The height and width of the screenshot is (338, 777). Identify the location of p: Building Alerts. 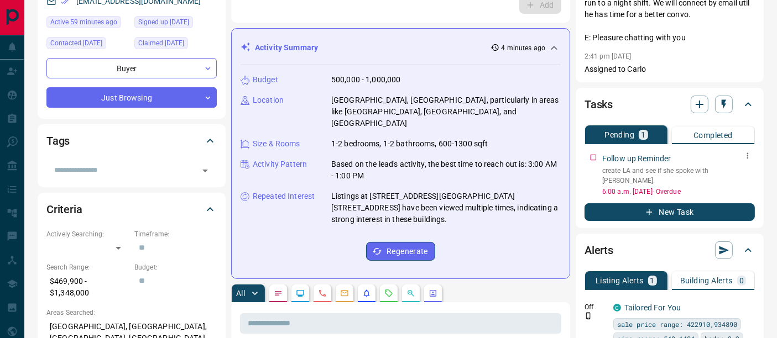
(706, 281).